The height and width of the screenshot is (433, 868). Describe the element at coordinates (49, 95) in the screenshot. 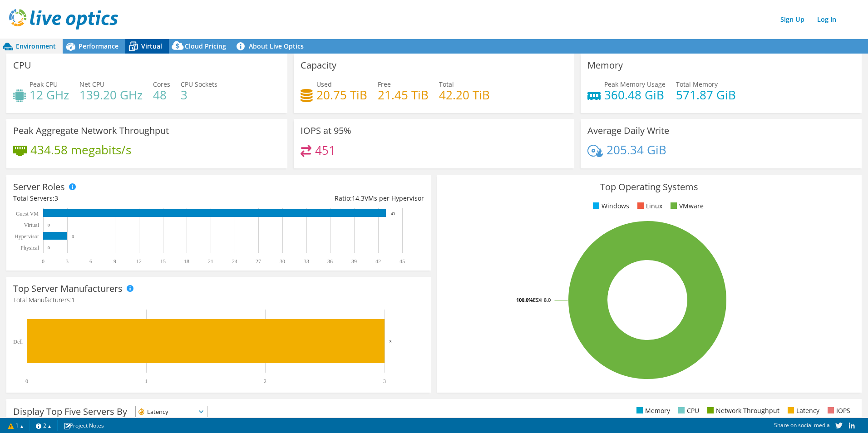

I see `h4: 12 GHz` at that location.